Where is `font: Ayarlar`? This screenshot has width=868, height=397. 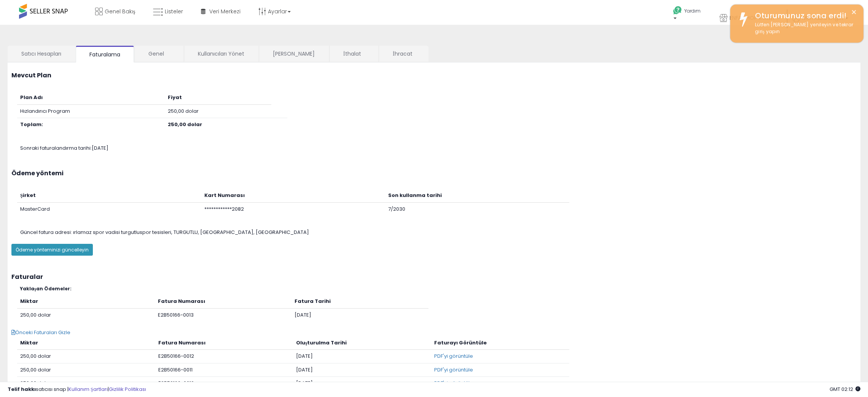 font: Ayarlar is located at coordinates (278, 11).